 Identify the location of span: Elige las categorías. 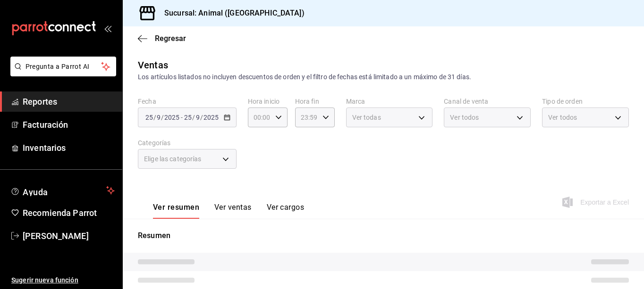
(173, 159).